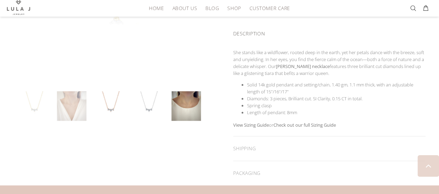 The image size is (439, 194). What do you see at coordinates (337, 113) in the screenshot?
I see `li: Length of pendant: 8mm` at bounding box center [337, 113].